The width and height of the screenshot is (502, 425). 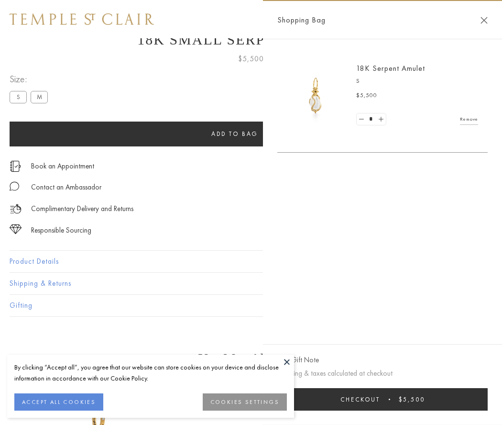 What do you see at coordinates (362, 119) in the screenshot?
I see `a: Set quantity to 0` at bounding box center [362, 119].